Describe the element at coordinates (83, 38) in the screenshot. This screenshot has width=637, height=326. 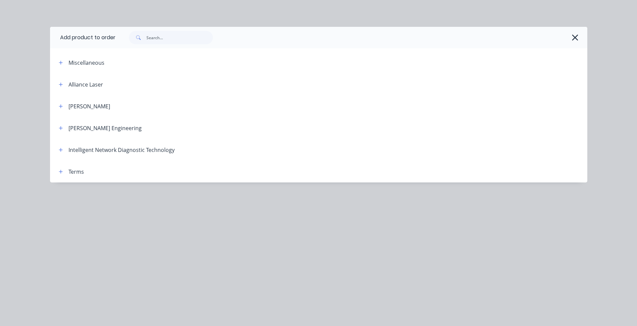
I see `div: Add product to order` at that location.